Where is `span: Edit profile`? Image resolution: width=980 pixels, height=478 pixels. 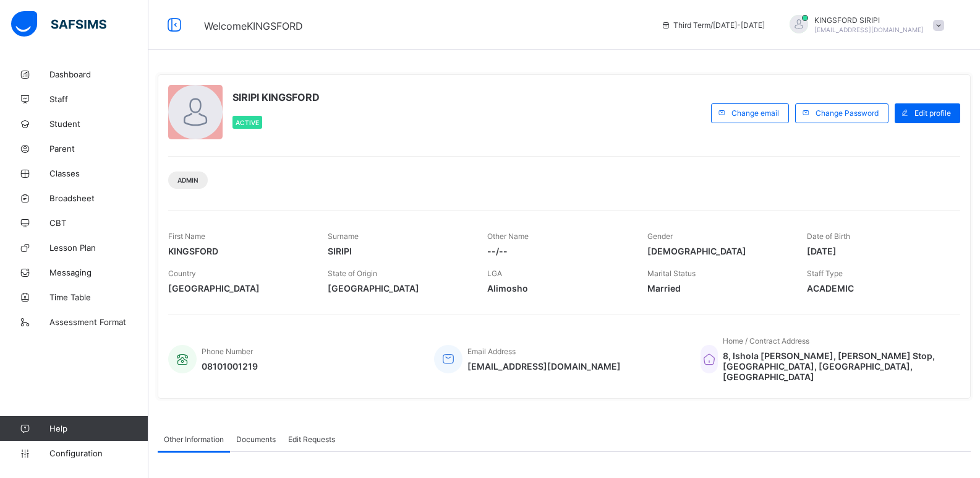
span: Edit profile is located at coordinates (933, 113).